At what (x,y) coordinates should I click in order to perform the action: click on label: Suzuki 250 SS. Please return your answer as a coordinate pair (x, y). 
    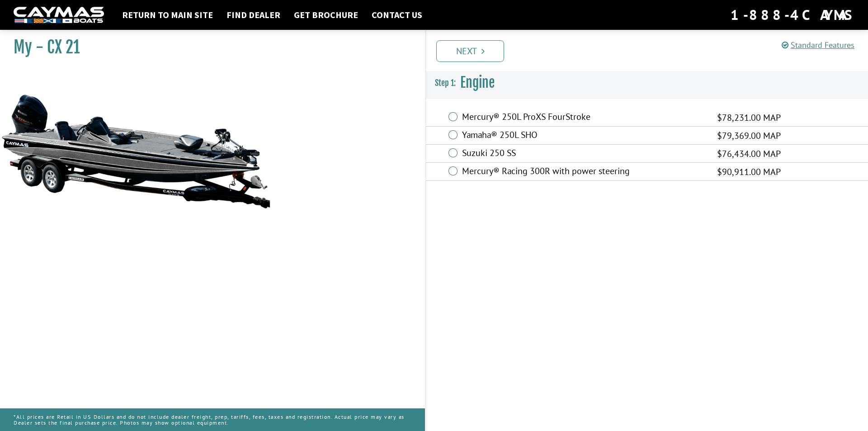
    Looking at the image, I should click on (583, 153).